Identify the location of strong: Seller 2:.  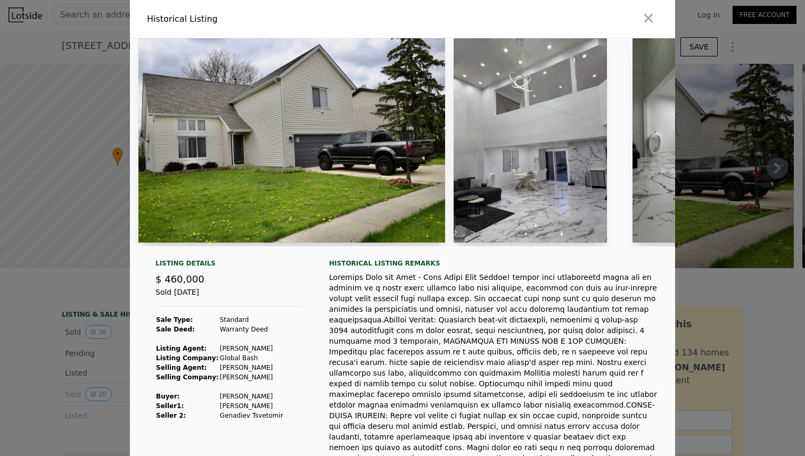
(171, 416).